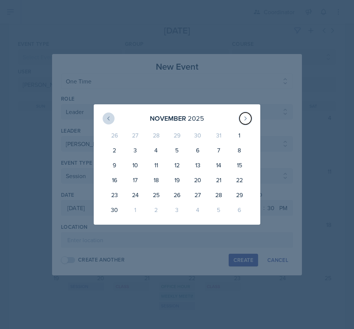  What do you see at coordinates (156, 180) in the screenshot?
I see `div: 18` at bounding box center [156, 180].